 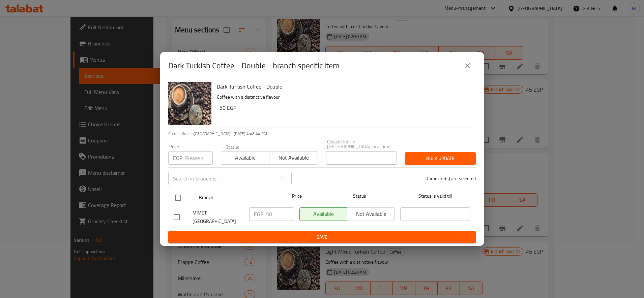 I want to click on span: Price, so click(x=297, y=196).